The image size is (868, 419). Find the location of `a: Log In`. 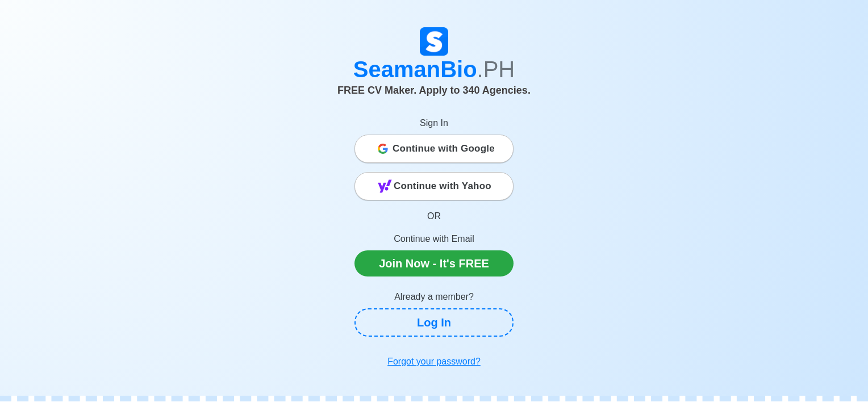

a: Log In is located at coordinates (434, 323).